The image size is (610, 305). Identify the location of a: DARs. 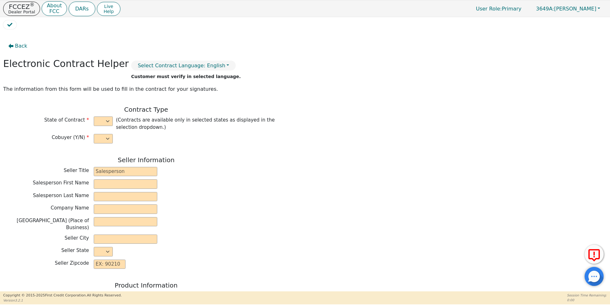
(82, 9).